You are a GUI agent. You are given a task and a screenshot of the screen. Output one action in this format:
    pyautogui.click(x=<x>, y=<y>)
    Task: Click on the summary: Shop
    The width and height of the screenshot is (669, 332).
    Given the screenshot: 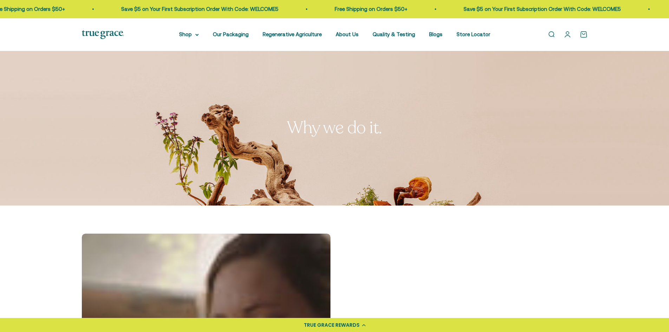 What is the action you would take?
    pyautogui.click(x=189, y=34)
    